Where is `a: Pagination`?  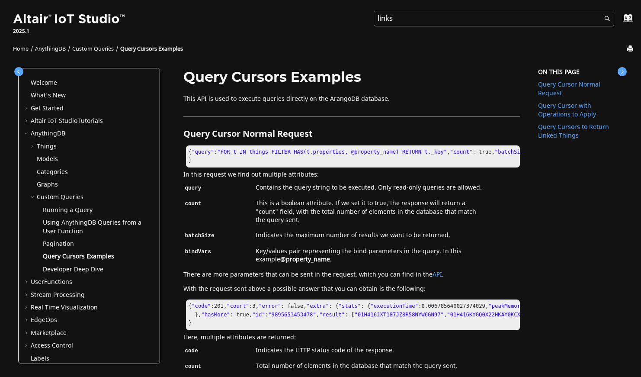 a: Pagination is located at coordinates (58, 243).